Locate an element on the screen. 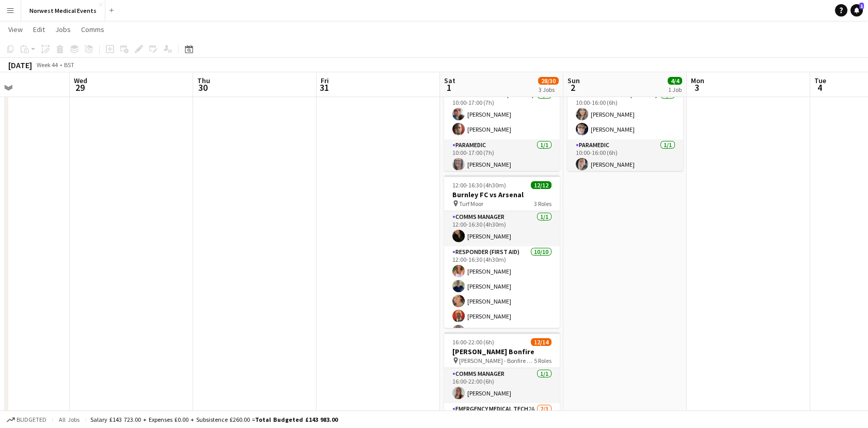  span: Jobs is located at coordinates (63, 30).